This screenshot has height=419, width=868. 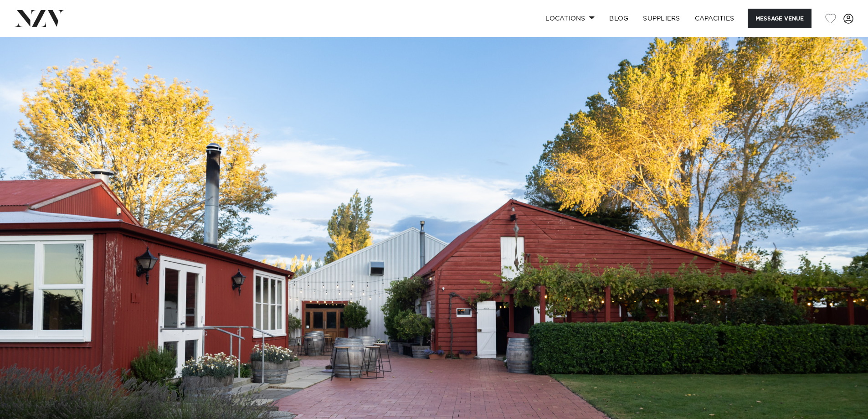 I want to click on a: Locations, so click(x=570, y=18).